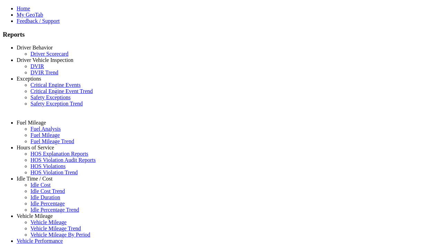 This screenshot has width=443, height=249. I want to click on a: Home, so click(23, 8).